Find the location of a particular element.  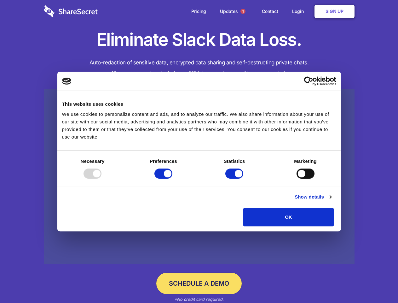

a: Sign Up is located at coordinates (335, 11).